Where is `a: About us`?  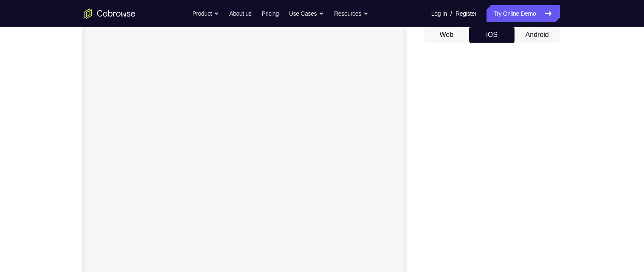 a: About us is located at coordinates (240, 13).